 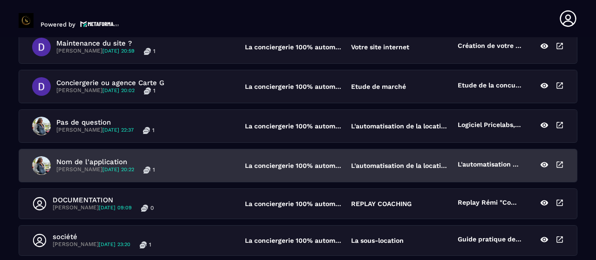 I want to click on p: Création de votre site internet, so click(x=489, y=47).